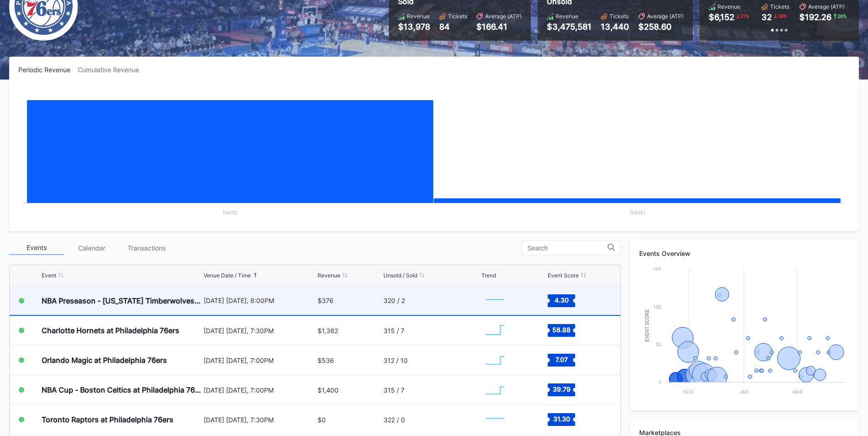 The width and height of the screenshot is (868, 436). Describe the element at coordinates (798, 392) in the screenshot. I see `text: Mar` at that location.